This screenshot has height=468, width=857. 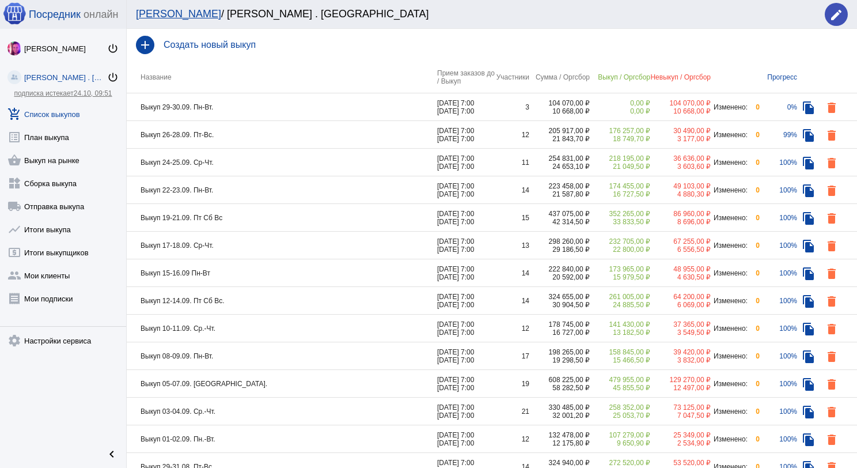 I want to click on div: 437 075,00 ₽, so click(x=559, y=214).